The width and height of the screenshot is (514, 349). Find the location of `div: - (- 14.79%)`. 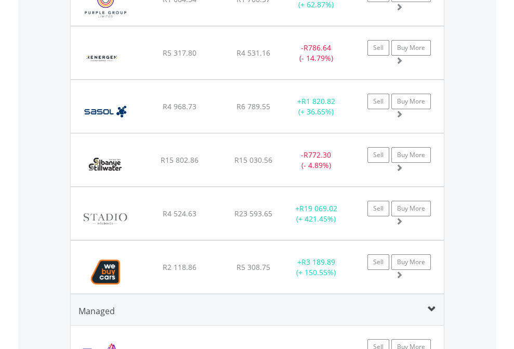

div: - (- 14.79%) is located at coordinates (316, 53).